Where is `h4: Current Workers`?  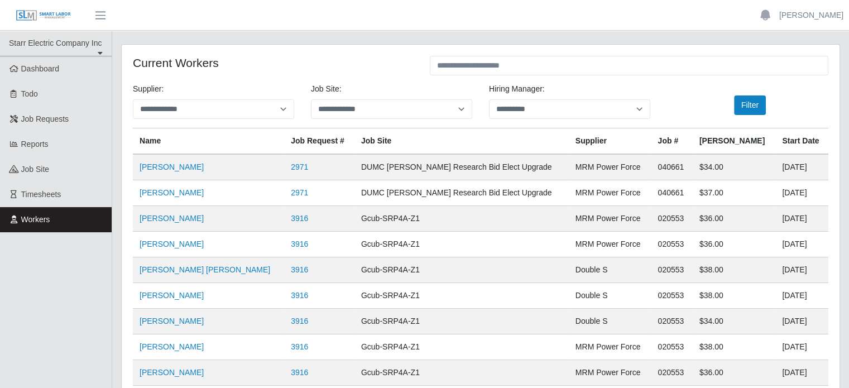 h4: Current Workers is located at coordinates (273, 63).